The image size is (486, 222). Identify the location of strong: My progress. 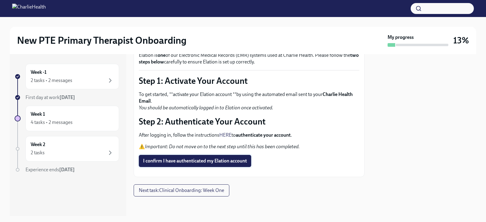
(401, 37).